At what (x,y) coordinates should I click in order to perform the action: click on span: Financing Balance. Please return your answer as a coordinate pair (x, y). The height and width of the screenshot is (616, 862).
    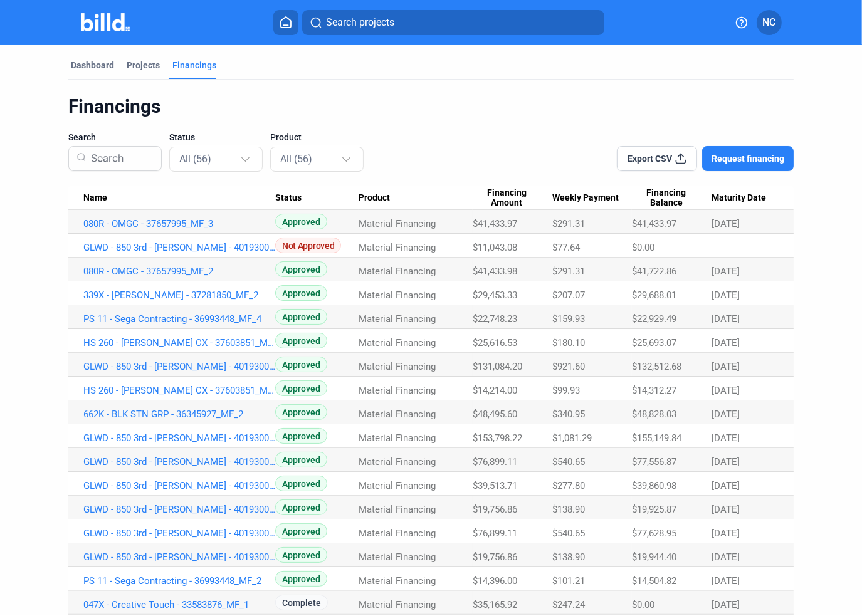
    Looking at the image, I should click on (666, 198).